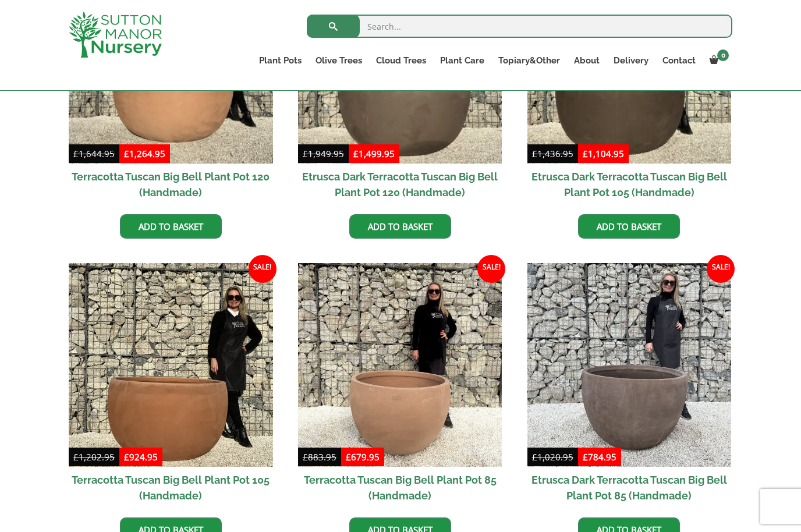 The height and width of the screenshot is (532, 801). Describe the element at coordinates (519, 26) in the screenshot. I see `input: Search...` at that location.